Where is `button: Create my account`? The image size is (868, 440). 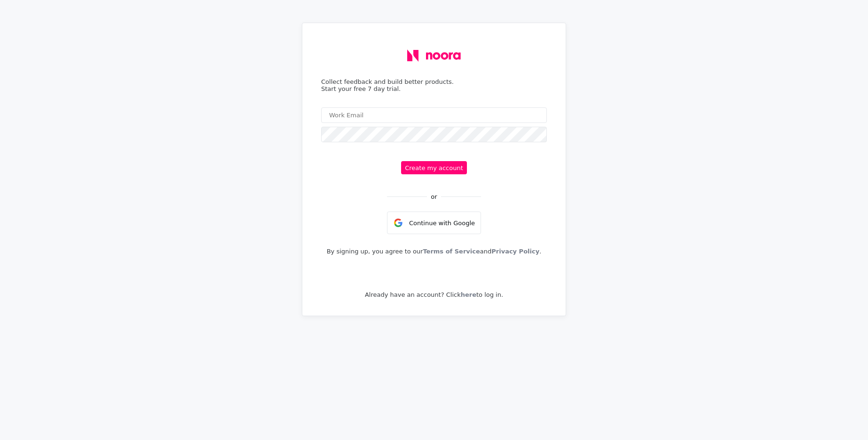
button: Create my account is located at coordinates (434, 168).